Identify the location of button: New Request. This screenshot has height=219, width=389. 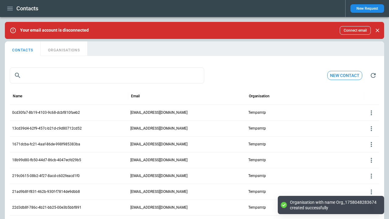
(367, 9).